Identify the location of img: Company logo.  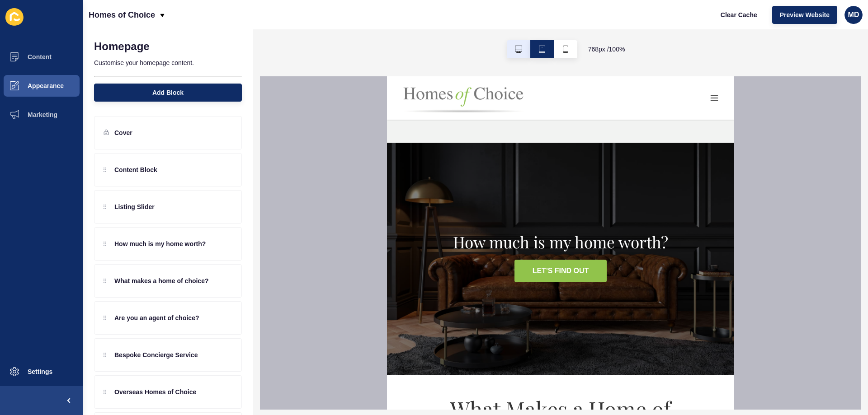
(76, 22).